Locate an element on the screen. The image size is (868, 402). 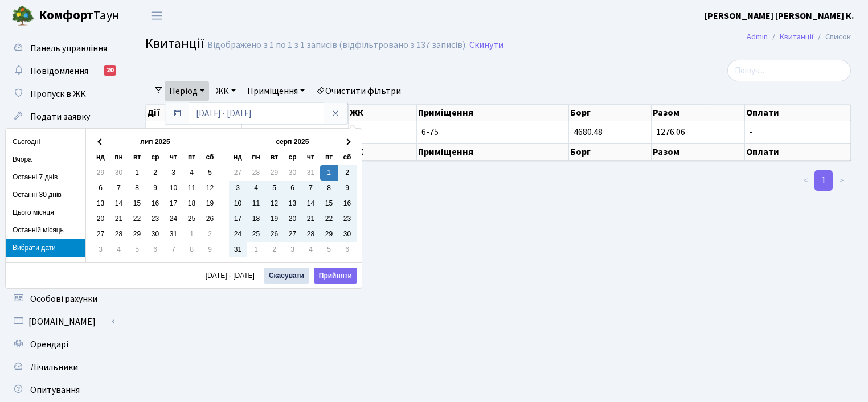
td: 18 is located at coordinates (256, 219).